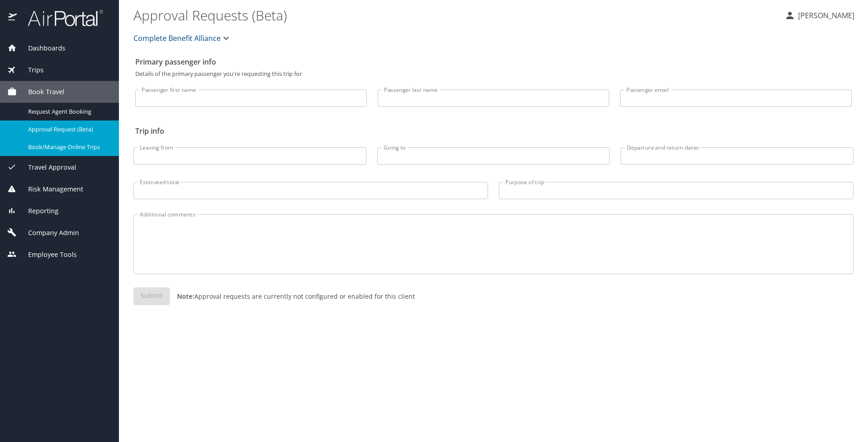 Image resolution: width=868 pixels, height=442 pixels. I want to click on span: Request Agent Booking, so click(68, 111).